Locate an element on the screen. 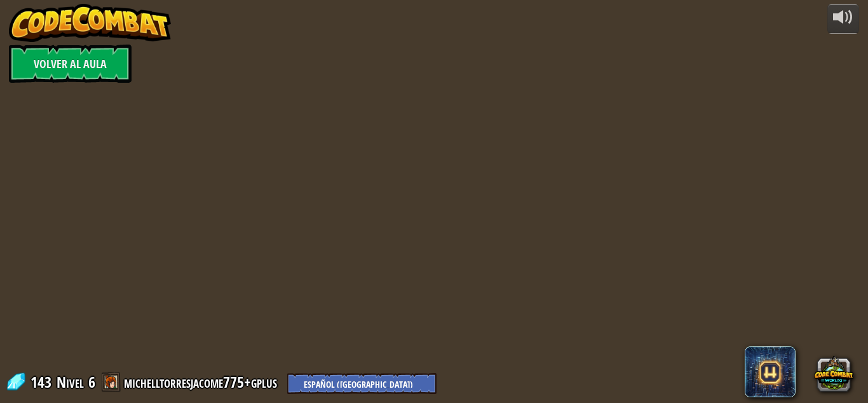 This screenshot has height=403, width=868. button: Ajustar el volúmen is located at coordinates (843, 18).